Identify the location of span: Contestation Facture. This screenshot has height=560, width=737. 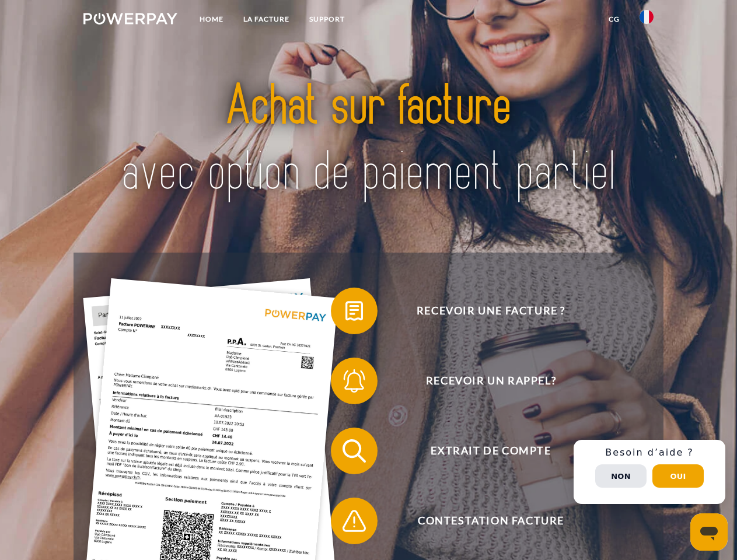
(491, 521).